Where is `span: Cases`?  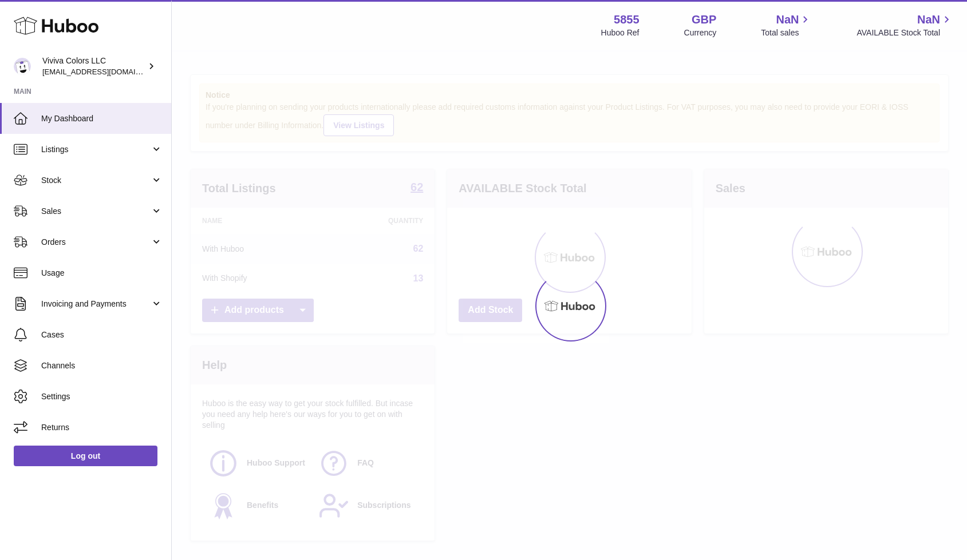
span: Cases is located at coordinates (102, 335).